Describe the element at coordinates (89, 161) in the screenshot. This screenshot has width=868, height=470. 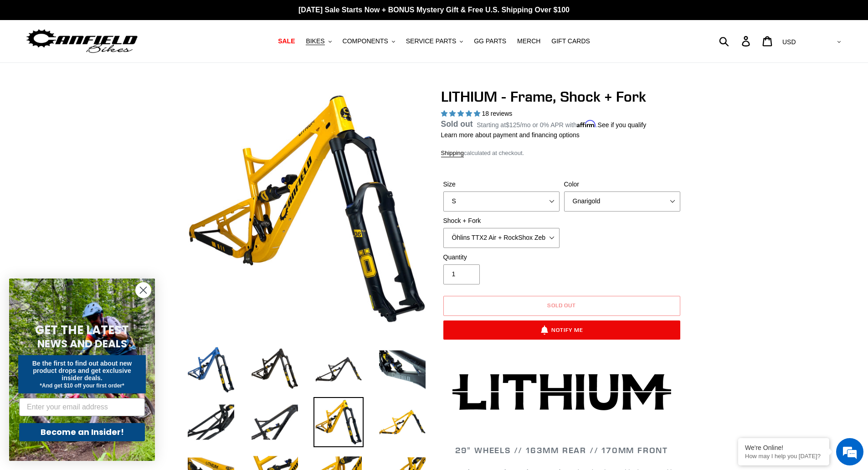
I see `span: We're online!` at that location.